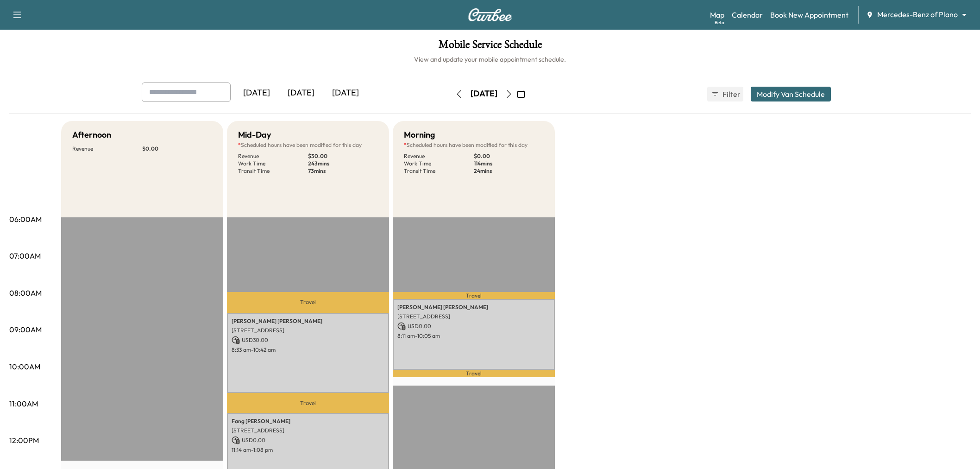 Image resolution: width=980 pixels, height=469 pixels. What do you see at coordinates (92, 135) in the screenshot?
I see `h5: Afternoon` at bounding box center [92, 135].